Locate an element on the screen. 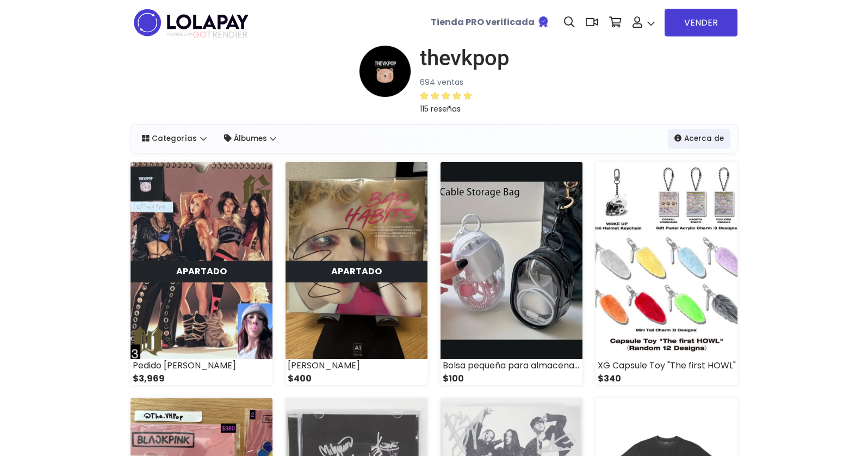 This screenshot has width=868, height=456. div: $400 is located at coordinates (356, 378).